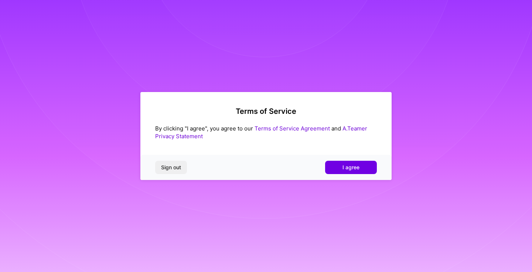  Describe the element at coordinates (292, 128) in the screenshot. I see `a: Terms of Service Agreement` at that location.